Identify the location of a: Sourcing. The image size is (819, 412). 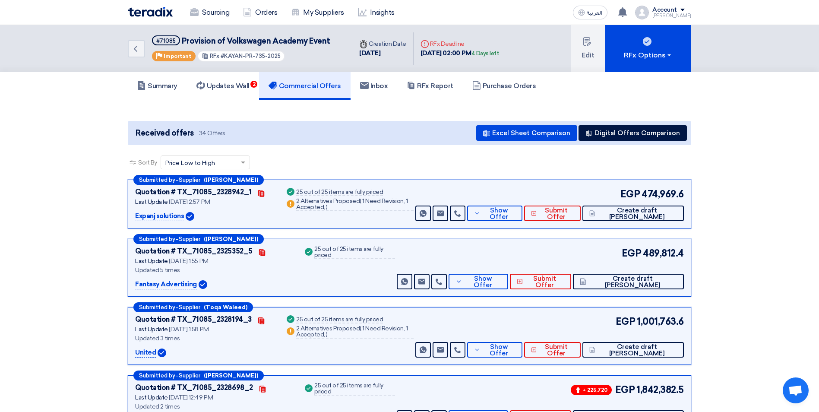
(209, 13).